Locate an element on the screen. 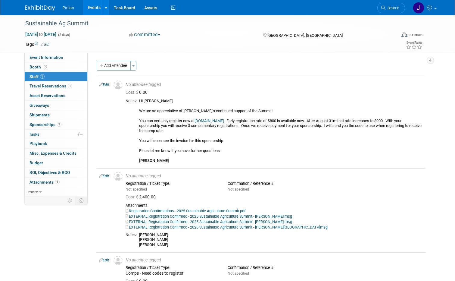  div: Comps - Need codes to register is located at coordinates (172, 273).